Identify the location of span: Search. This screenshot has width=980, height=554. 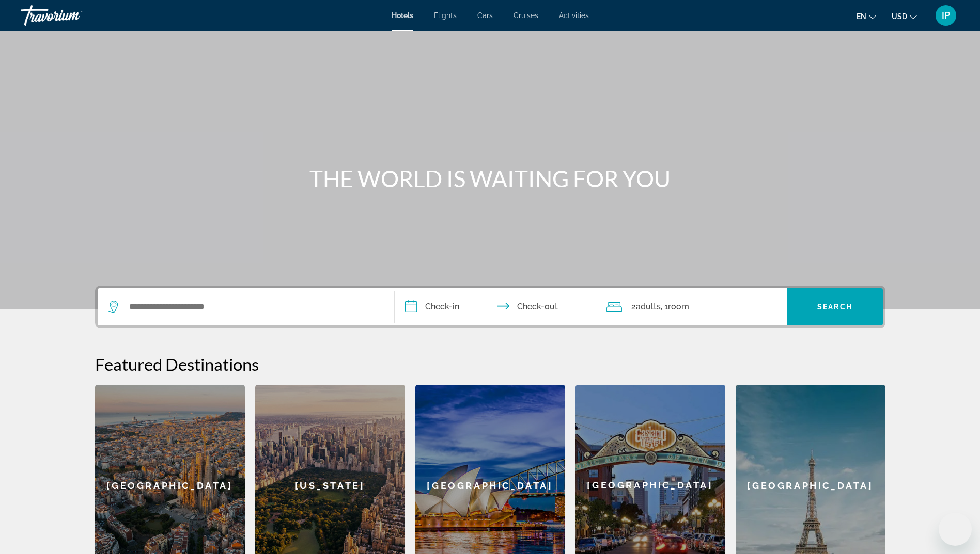
(835, 307).